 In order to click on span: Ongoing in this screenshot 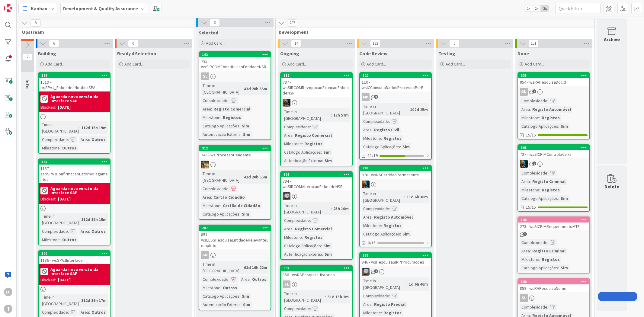, I will do `click(289, 53)`.